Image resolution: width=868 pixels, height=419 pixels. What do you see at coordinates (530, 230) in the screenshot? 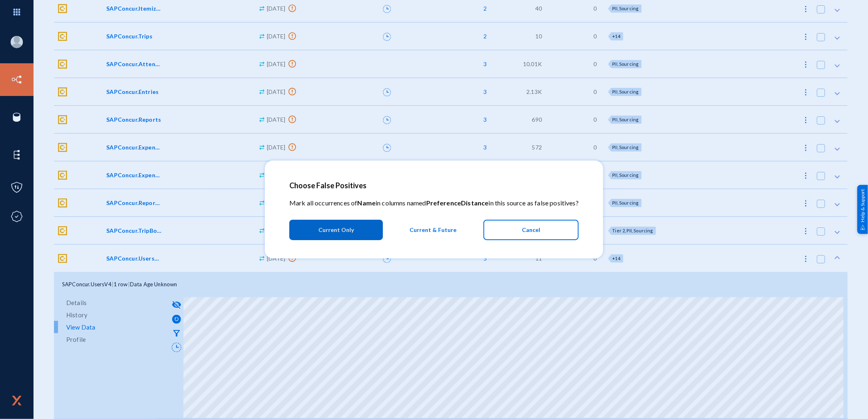
I see `span: Cancel` at bounding box center [530, 230].